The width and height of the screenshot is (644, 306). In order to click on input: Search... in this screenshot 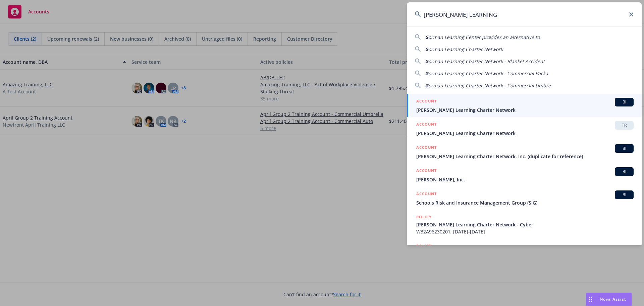, I will do `click(524, 15)`.